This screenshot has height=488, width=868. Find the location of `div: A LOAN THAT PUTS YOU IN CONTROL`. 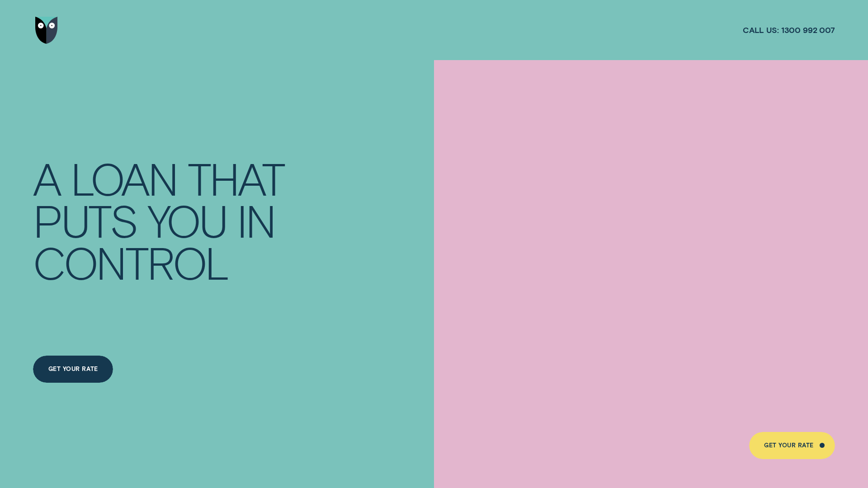

div: A LOAN THAT PUTS YOU IN CONTROL is located at coordinates (163, 220).